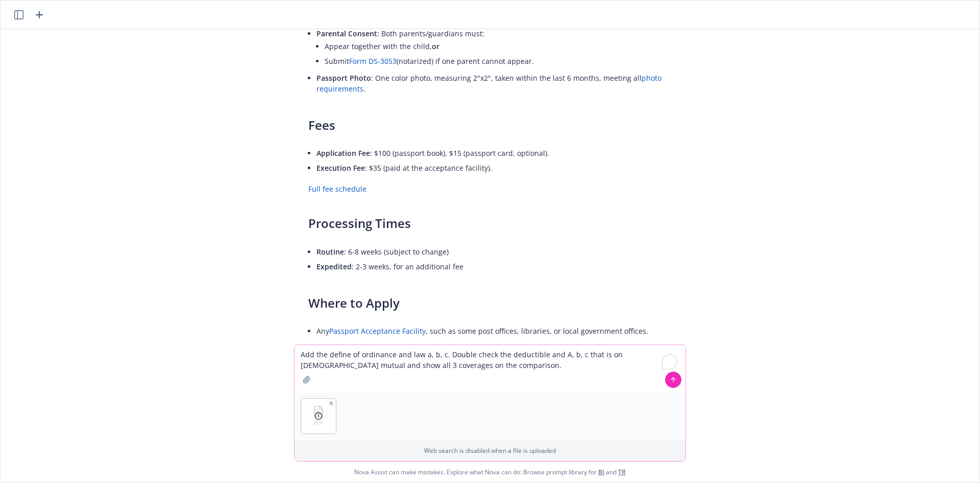  What do you see at coordinates (498, 84) in the screenshot?
I see `li: : One color photo, measuring 2"x2", taken within the last 6 months, meeting all .` at bounding box center [498, 84].